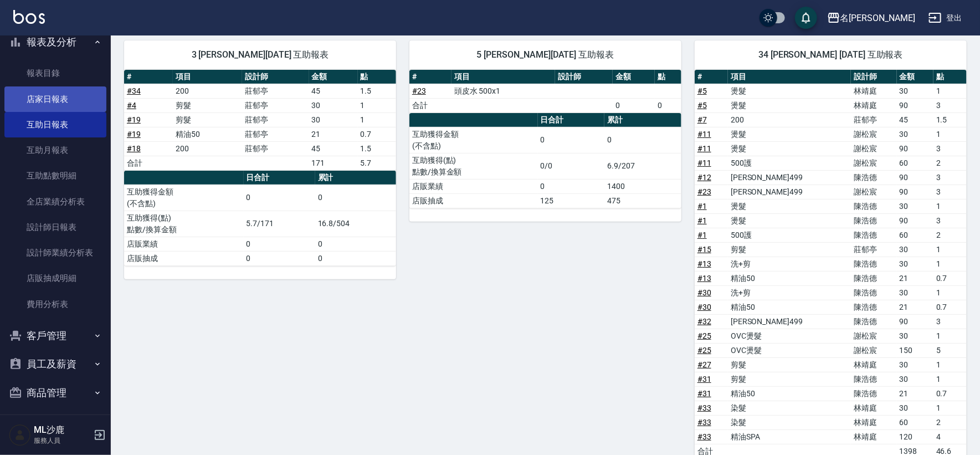  I want to click on td: OVC燙髮, so click(789, 336).